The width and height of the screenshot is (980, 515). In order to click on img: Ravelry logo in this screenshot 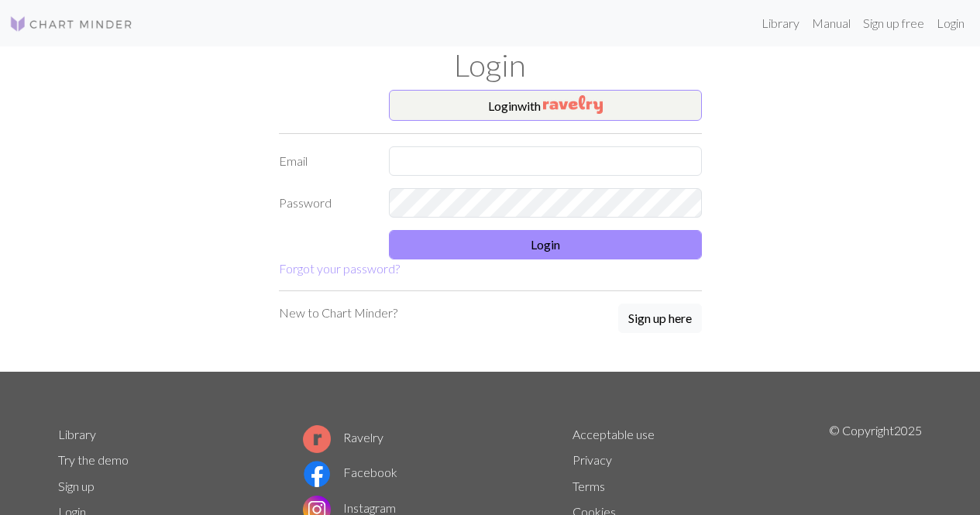, I will do `click(317, 439)`.